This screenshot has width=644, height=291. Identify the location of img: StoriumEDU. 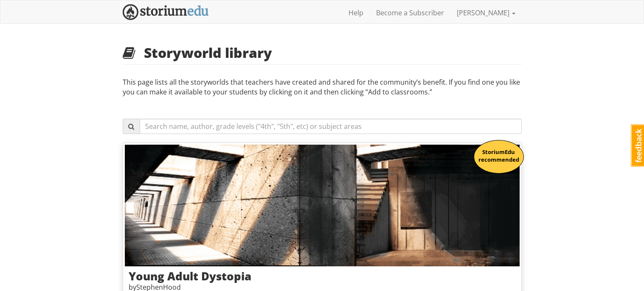
(166, 12).